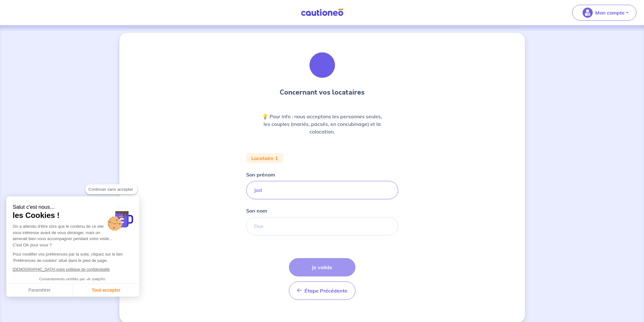 This screenshot has width=644, height=322. Describe the element at coordinates (40, 290) in the screenshot. I see `button: Paramétrer` at that location.